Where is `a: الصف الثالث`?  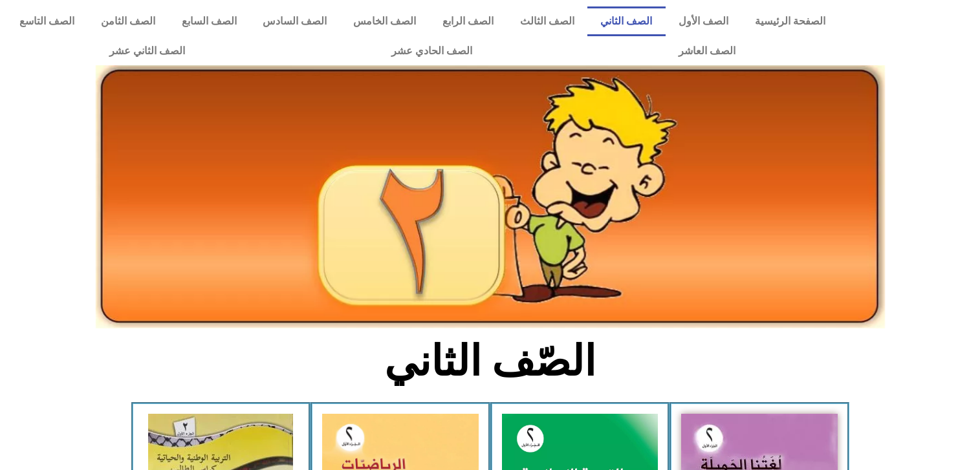
a: الصف الثالث is located at coordinates (547, 21).